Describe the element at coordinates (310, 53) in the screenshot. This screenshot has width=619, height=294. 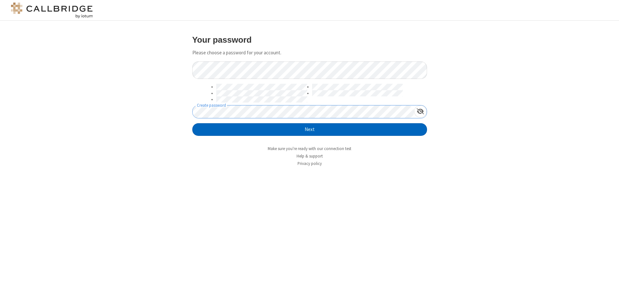
I see `p: Please choose a password for your account.` at that location.